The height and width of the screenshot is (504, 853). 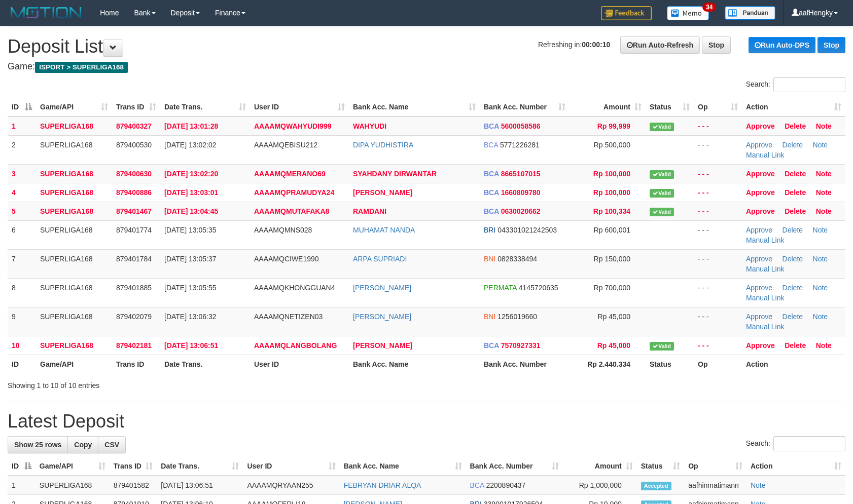 What do you see at coordinates (22, 263) in the screenshot?
I see `td: 7` at bounding box center [22, 263].